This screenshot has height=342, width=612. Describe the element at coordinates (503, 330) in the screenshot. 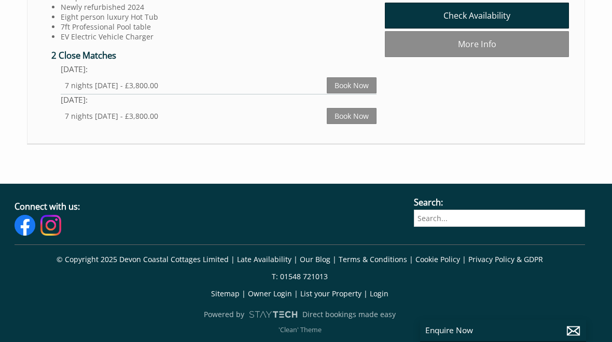

I see `p: Enquire Now` at that location.